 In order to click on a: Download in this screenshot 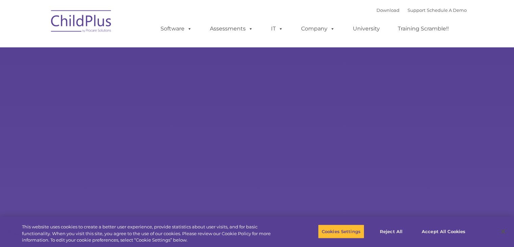, I will do `click(388, 10)`.